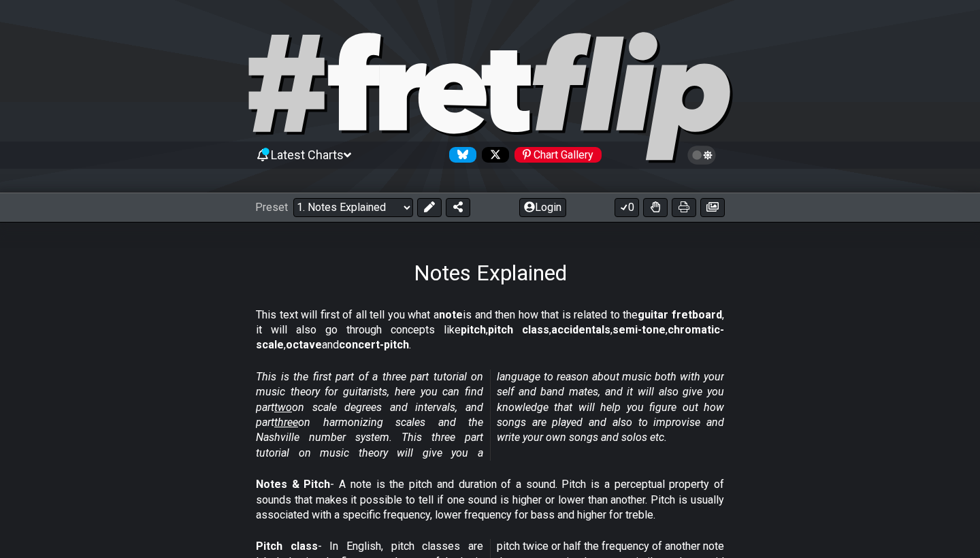 The height and width of the screenshot is (558, 980). Describe the element at coordinates (450, 315) in the screenshot. I see `strong: note` at that location.